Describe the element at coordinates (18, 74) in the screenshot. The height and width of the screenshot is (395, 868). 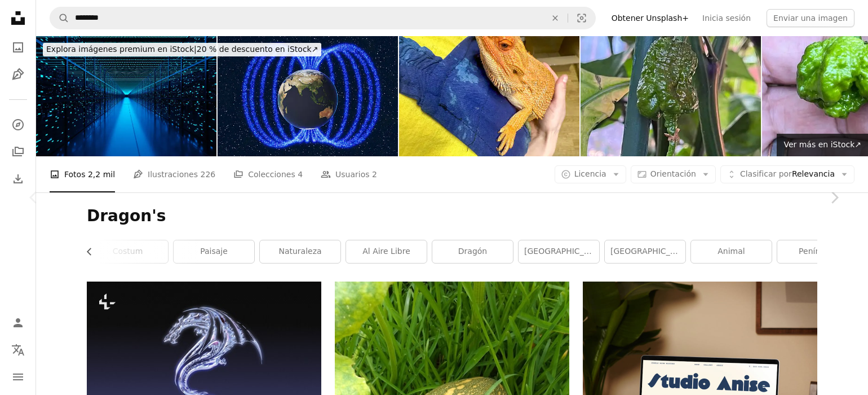
I see `a: Ilustraciones` at that location.